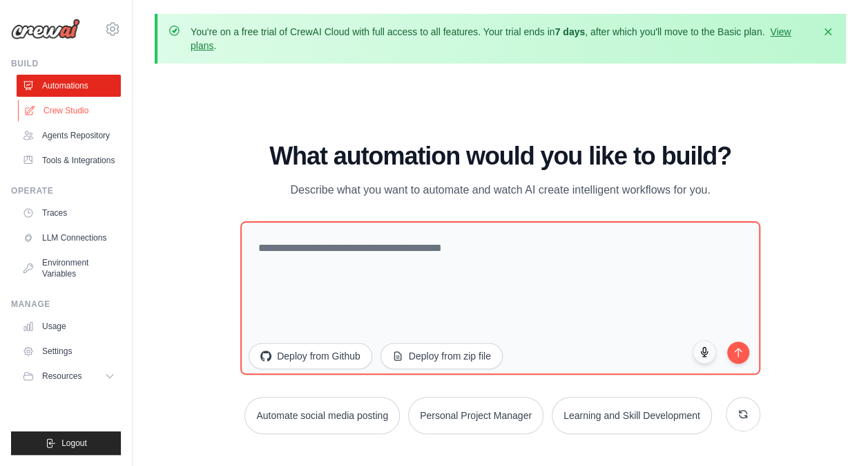 The image size is (868, 466). What do you see at coordinates (61, 376) in the screenshot?
I see `span: Resources` at bounding box center [61, 376].